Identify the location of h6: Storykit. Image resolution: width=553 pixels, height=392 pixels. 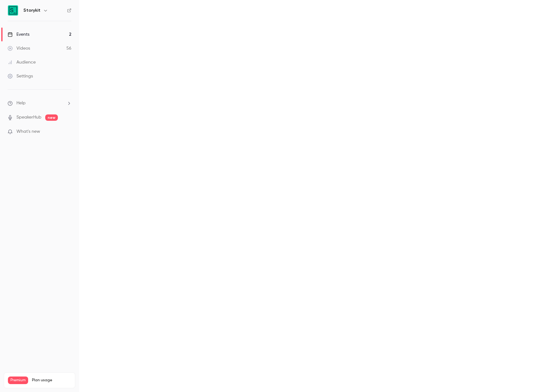
(32, 11).